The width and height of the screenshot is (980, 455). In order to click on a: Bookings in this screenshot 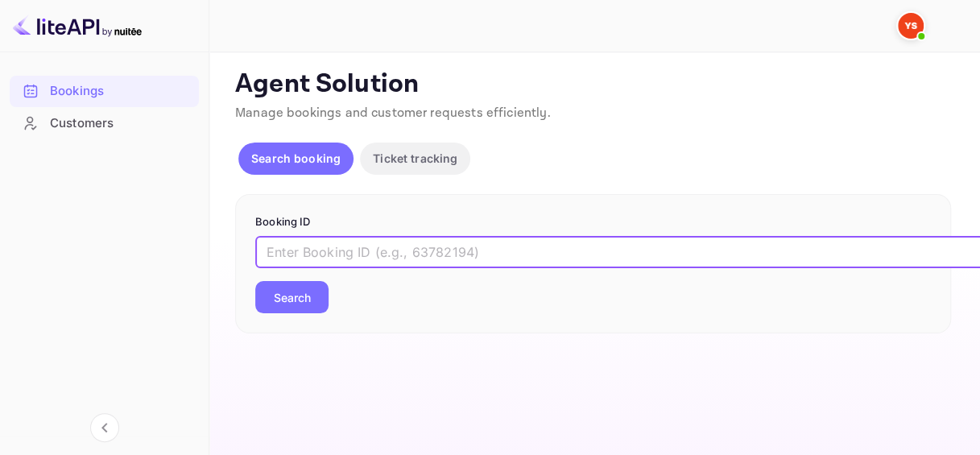, I will do `click(104, 90)`.